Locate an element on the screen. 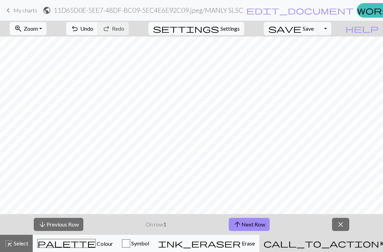 This screenshot has width=383, height=252. span: Erase is located at coordinates (248, 243).